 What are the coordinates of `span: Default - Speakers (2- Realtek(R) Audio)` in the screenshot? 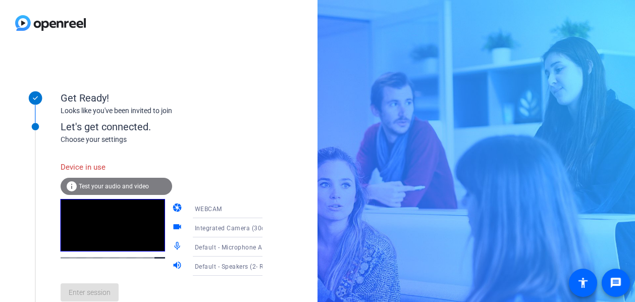 It's located at (253, 266).